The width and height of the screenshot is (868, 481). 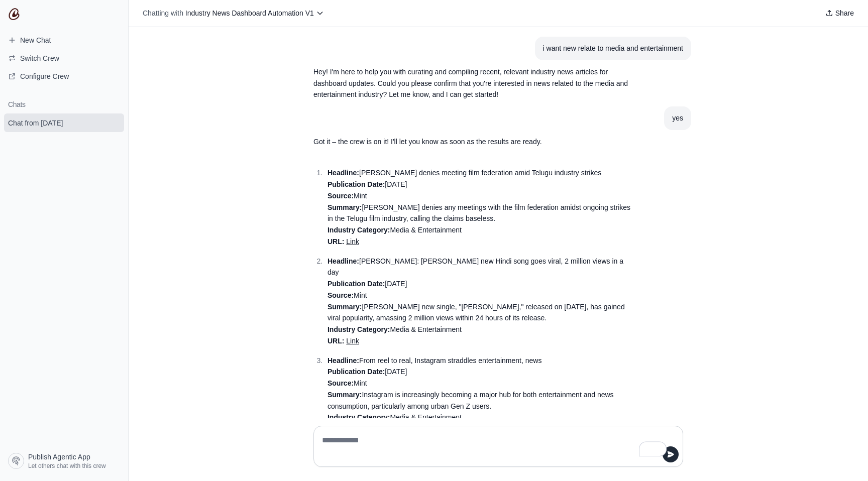 What do you see at coordinates (840, 13) in the screenshot?
I see `button: Share` at bounding box center [840, 13].